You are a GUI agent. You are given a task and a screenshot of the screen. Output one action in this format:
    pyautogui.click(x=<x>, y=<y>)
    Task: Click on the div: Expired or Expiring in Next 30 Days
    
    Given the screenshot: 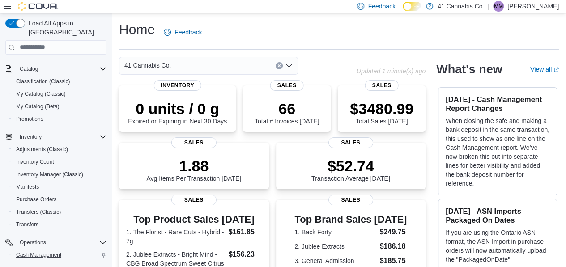 What is the action you would take?
    pyautogui.click(x=177, y=112)
    